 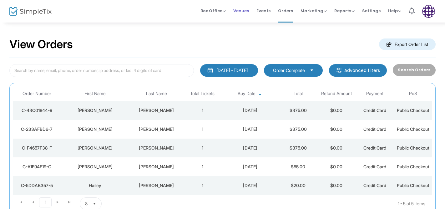 What do you see at coordinates (95, 167) in the screenshot?
I see `div: Kaitlin` at bounding box center [95, 167].